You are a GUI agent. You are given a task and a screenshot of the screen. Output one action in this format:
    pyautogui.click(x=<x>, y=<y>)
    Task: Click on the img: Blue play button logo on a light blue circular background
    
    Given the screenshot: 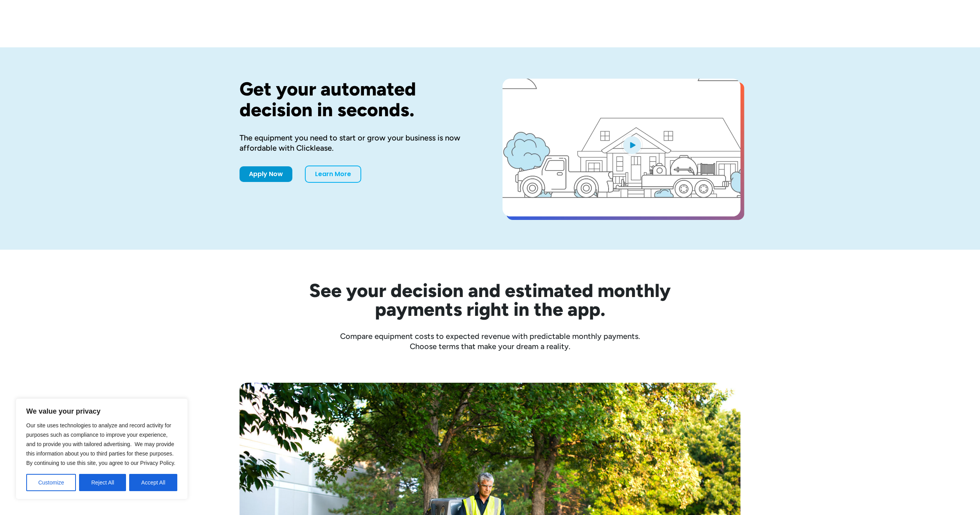 What is the action you would take?
    pyautogui.click(x=632, y=144)
    